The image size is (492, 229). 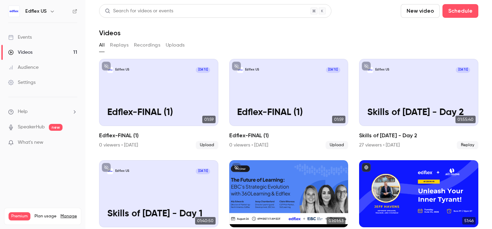 What do you see at coordinates (43, 111) in the screenshot?
I see `li: help-dropdown-opener` at bounding box center [43, 111].